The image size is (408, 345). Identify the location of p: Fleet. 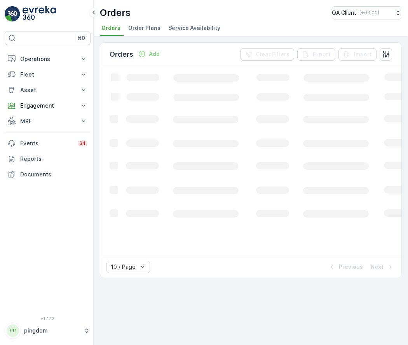
(47, 75).